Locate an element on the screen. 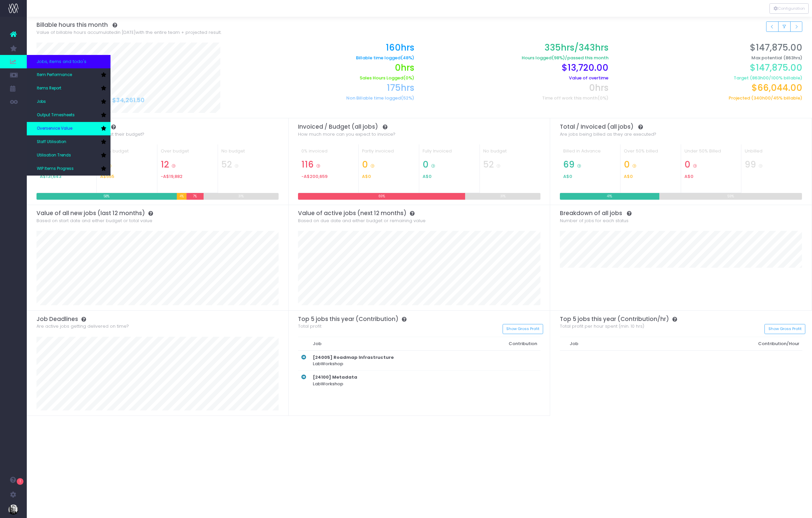 This screenshot has height=518, width=812. span: Staff Utilisation is located at coordinates (52, 142).